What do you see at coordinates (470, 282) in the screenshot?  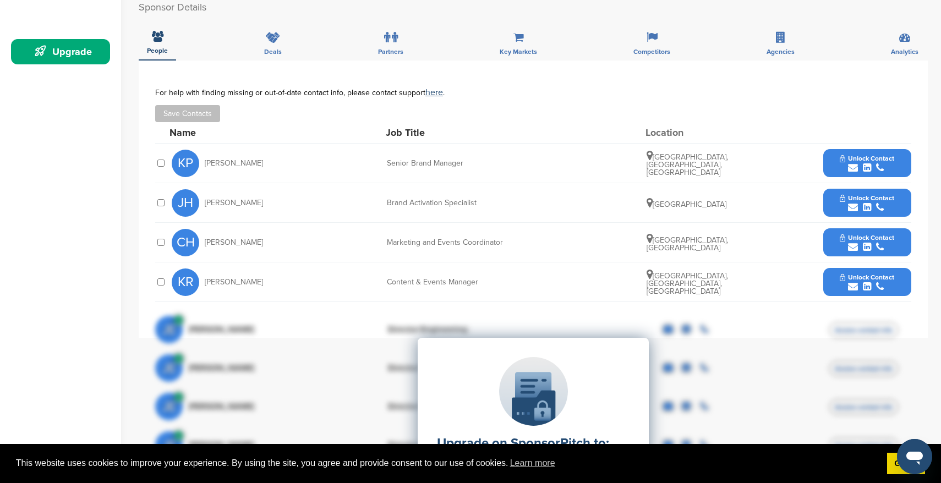 I see `div: Content & Events Manager` at bounding box center [470, 282].